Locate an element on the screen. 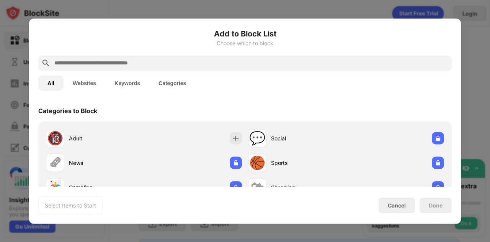 The height and width of the screenshot is (242, 490). button: Websites is located at coordinates (84, 83).